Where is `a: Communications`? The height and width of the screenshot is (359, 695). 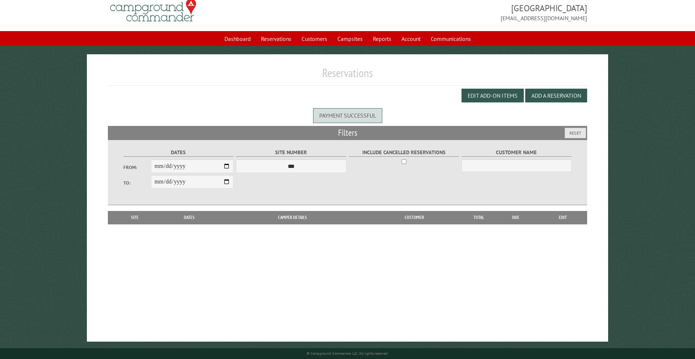
a: Communications is located at coordinates (451, 39).